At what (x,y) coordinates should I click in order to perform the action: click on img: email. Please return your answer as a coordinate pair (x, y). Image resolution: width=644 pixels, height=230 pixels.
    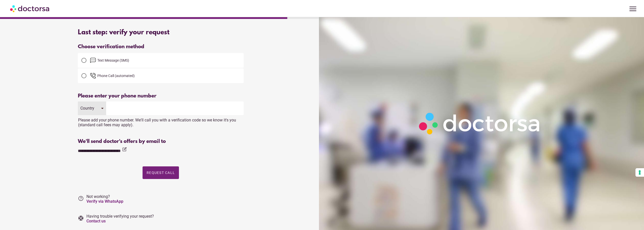
    Looking at the image, I should click on (93, 60).